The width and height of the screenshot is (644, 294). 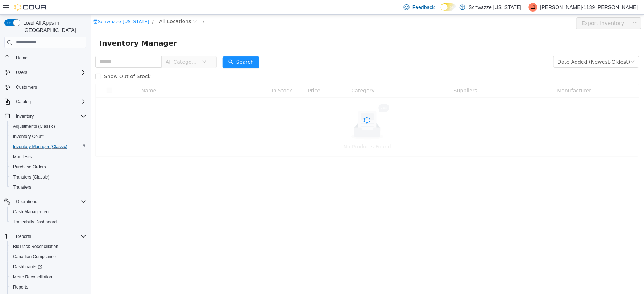 I want to click on button: Customers, so click(x=45, y=87).